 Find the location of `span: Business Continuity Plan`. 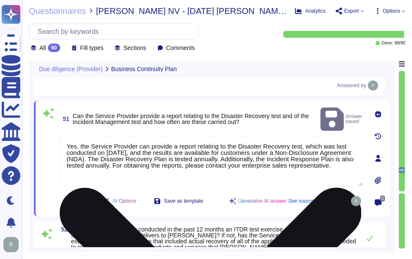

span: Business Continuity Plan is located at coordinates (144, 69).